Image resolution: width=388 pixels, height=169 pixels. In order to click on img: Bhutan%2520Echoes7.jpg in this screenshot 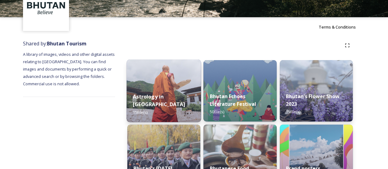, I will do `click(240, 91)`.